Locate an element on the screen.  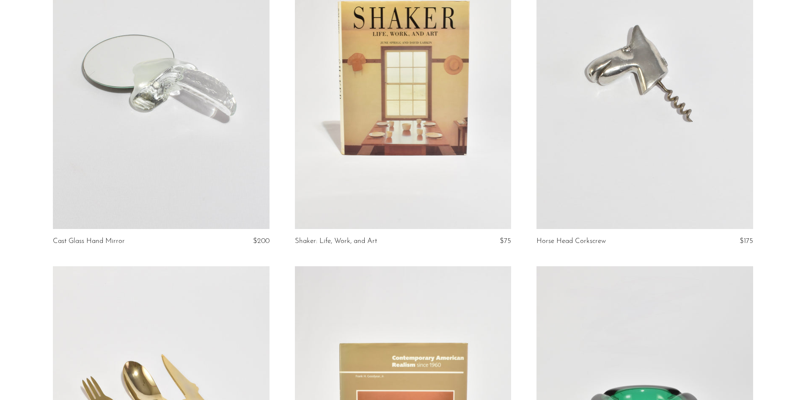
a: Horse Head Corkscrew is located at coordinates (571, 241).